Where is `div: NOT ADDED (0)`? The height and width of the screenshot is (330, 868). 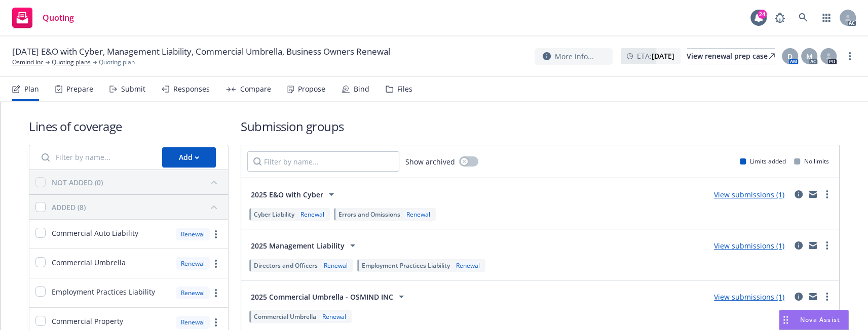 div: NOT ADDED (0) is located at coordinates (77, 182).